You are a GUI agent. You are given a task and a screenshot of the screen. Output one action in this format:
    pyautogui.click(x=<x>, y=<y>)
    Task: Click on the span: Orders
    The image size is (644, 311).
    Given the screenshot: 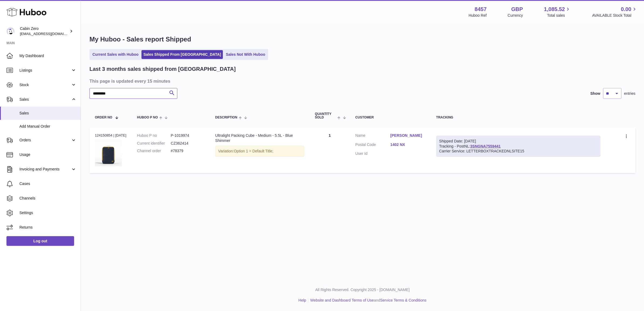 What is the action you would take?
    pyautogui.click(x=45, y=140)
    